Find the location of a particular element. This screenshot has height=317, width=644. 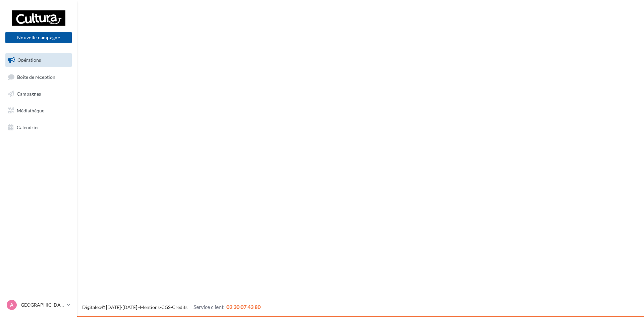

span: A is located at coordinates (12, 305).